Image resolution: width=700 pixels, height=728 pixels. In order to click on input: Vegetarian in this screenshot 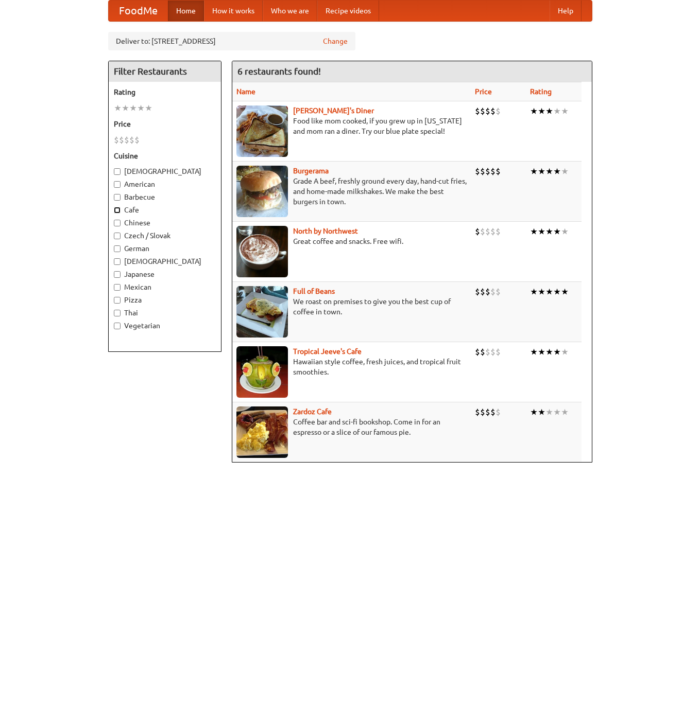, I will do `click(117, 325)`.